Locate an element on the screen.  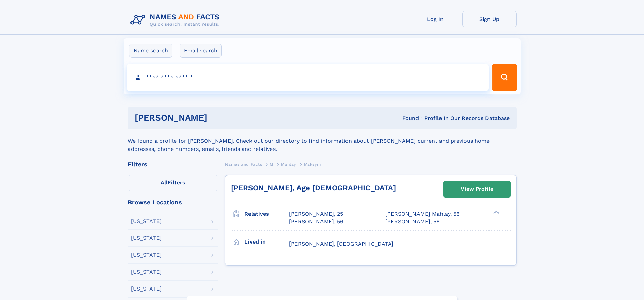
h3: Relatives is located at coordinates (267, 214).